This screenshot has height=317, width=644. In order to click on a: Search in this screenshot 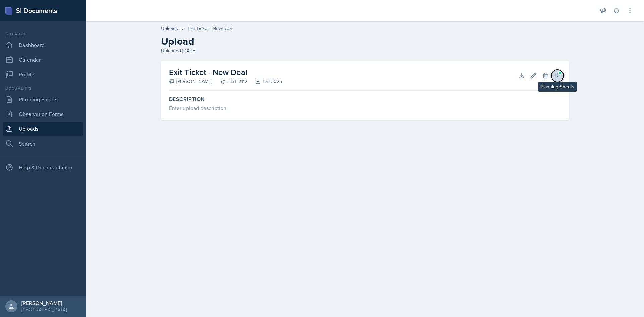, I will do `click(43, 143)`.